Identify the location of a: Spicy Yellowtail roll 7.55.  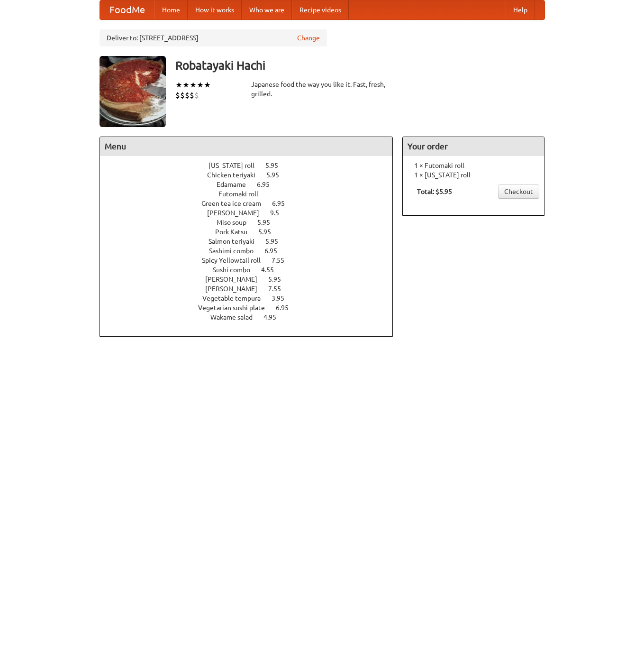
(251, 261).